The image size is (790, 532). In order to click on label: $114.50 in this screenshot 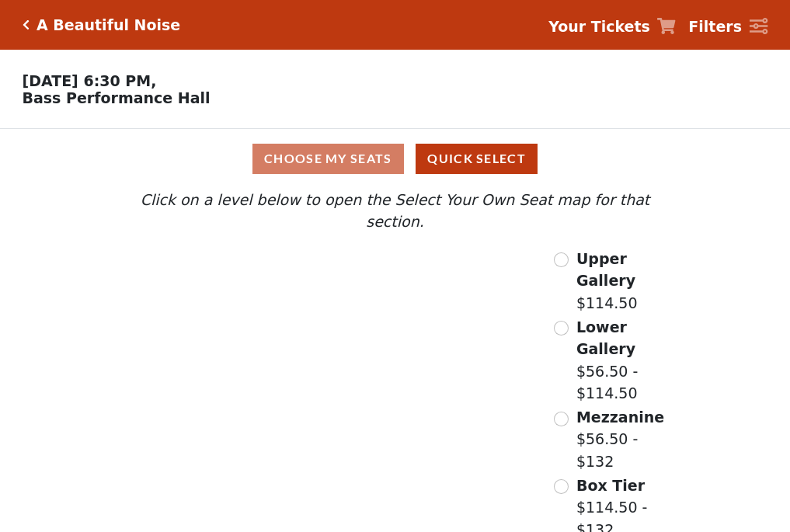, I will do `click(628, 281)`.